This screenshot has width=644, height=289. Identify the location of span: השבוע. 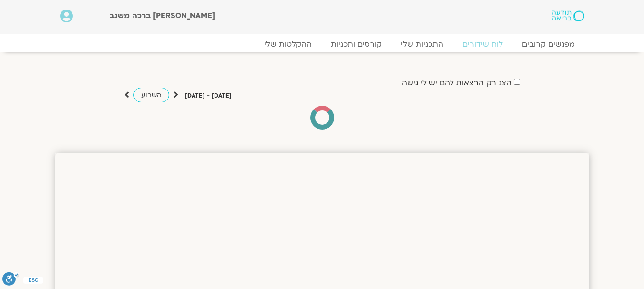
(151, 95).